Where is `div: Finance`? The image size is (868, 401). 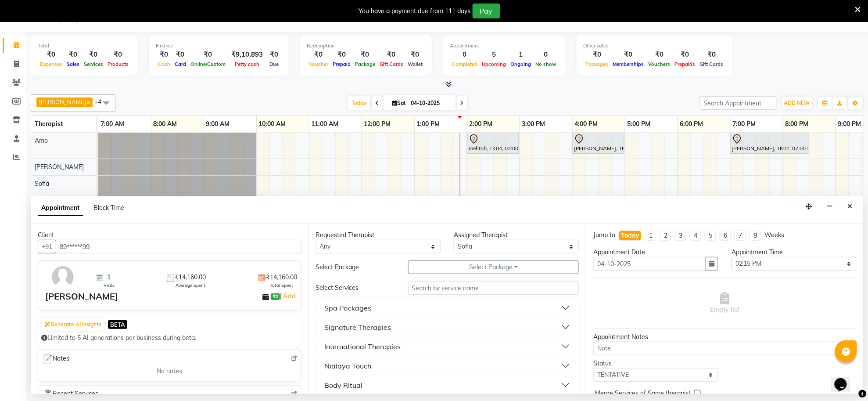 div: Finance is located at coordinates (219, 46).